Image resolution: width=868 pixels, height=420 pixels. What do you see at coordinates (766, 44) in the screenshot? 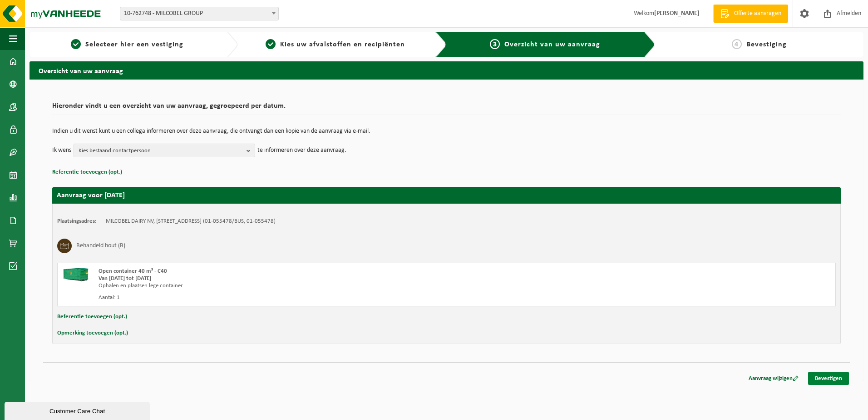
I see `span: Bevestiging` at bounding box center [766, 44].